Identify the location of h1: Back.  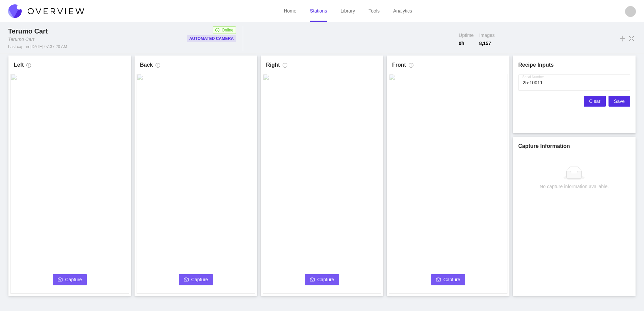
(146, 65).